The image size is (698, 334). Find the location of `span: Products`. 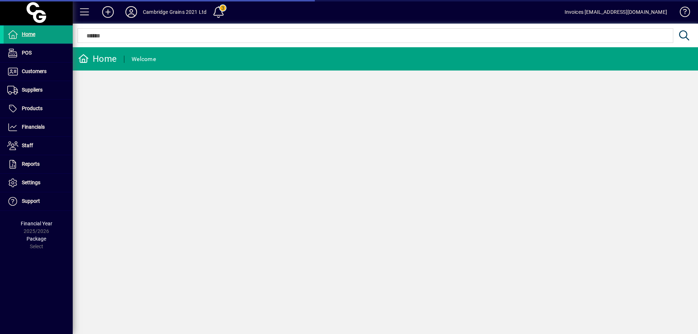

span: Products is located at coordinates (32, 108).